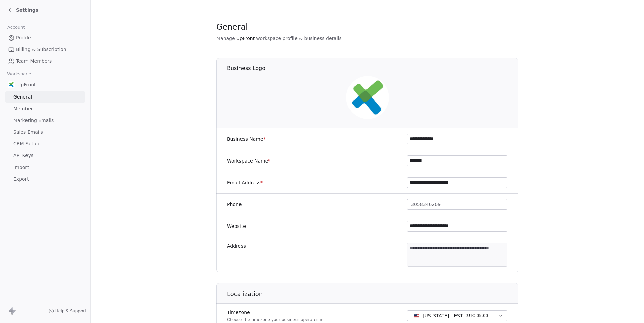 This screenshot has width=644, height=323. What do you see at coordinates (33, 120) in the screenshot?
I see `span: Marketing Emails` at bounding box center [33, 120].